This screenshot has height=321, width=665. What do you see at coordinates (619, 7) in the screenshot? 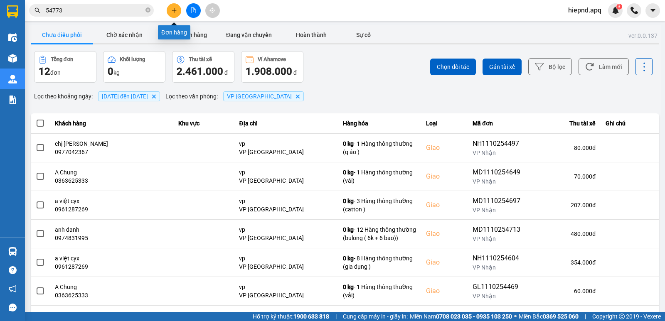
I see `span: 3` at bounding box center [619, 7].